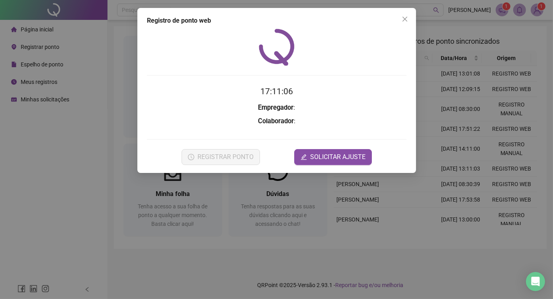 Image resolution: width=553 pixels, height=299 pixels. Describe the element at coordinates (304, 157) in the screenshot. I see `span: edit` at that location.